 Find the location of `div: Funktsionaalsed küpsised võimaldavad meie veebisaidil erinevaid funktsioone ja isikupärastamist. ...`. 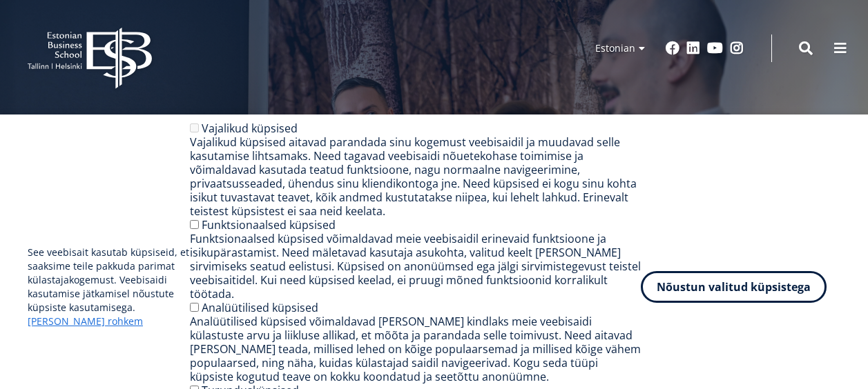

div: Funktsionaalsed küpsised võimaldavad meie veebisaidil erinevaid funktsioone ja isikupärastamist. ... is located at coordinates (415, 266).